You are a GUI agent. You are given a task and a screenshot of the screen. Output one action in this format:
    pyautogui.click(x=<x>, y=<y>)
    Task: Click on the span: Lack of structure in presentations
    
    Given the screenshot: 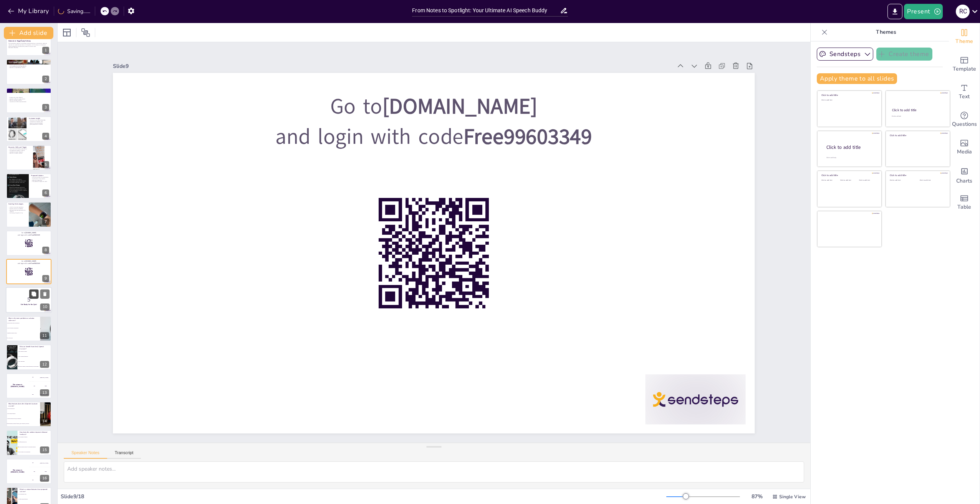 What is the action you would take?
    pyautogui.click(x=23, y=328)
    